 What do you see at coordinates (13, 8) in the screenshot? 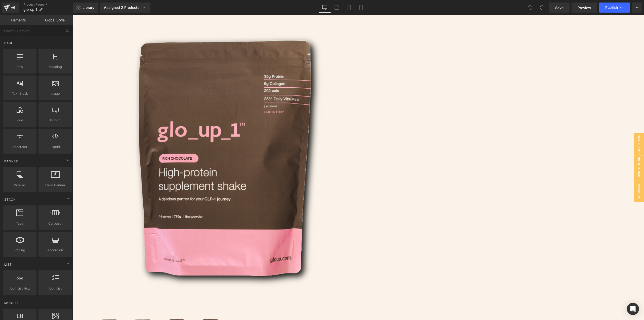
I see `div: v6` at bounding box center [13, 8].